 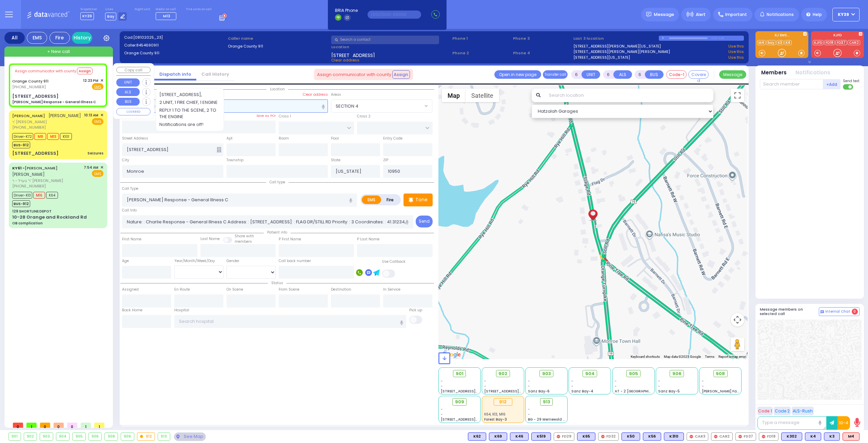 What do you see at coordinates (58, 52) in the screenshot?
I see `span: + New call` at bounding box center [58, 52].